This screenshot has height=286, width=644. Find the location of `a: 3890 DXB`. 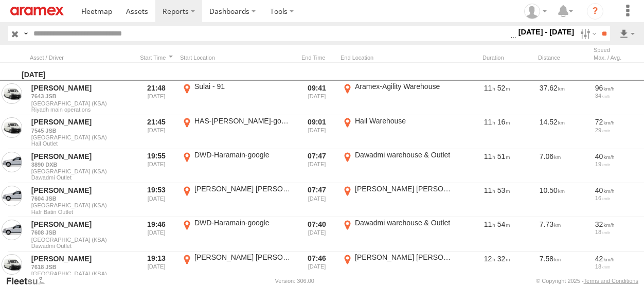

a: 3890 DXB is located at coordinates (81, 165).